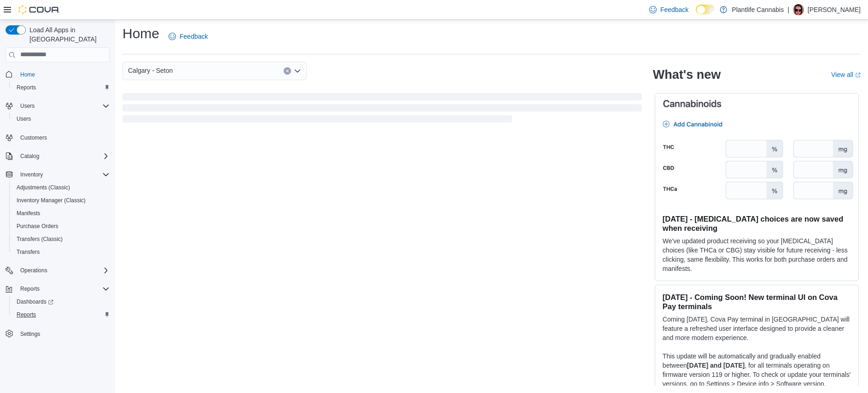 This screenshot has width=868, height=393. I want to click on button: Customers, so click(58, 137).